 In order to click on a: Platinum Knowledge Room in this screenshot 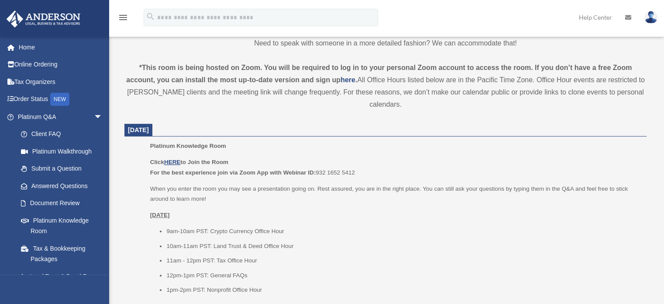, I will do `click(62, 225)`.